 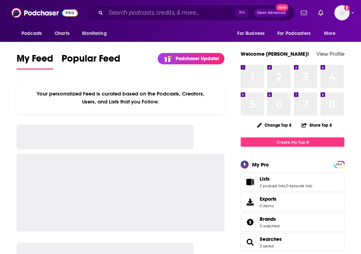 I want to click on button: Change Top 8, so click(x=274, y=125).